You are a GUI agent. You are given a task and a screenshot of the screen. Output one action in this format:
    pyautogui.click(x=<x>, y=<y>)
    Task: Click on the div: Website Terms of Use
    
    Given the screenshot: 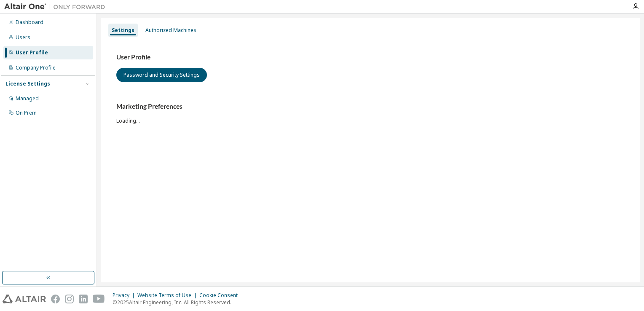 What is the action you would take?
    pyautogui.click(x=168, y=295)
    